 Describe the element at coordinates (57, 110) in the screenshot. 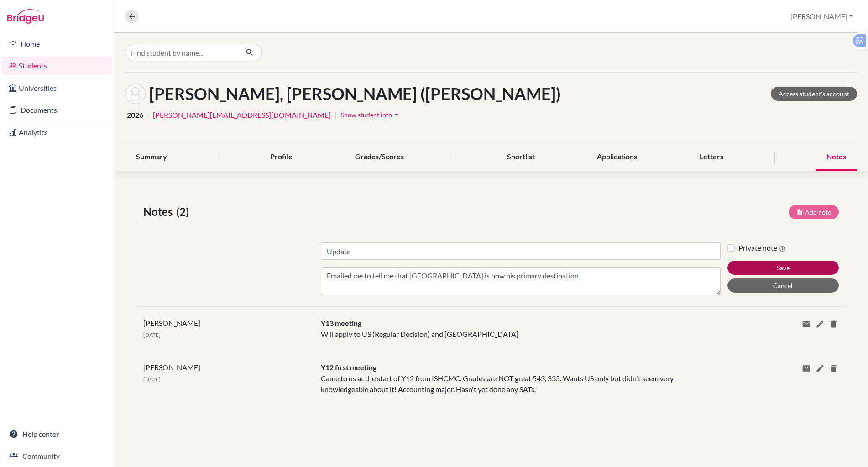

I see `a: Documents` at that location.